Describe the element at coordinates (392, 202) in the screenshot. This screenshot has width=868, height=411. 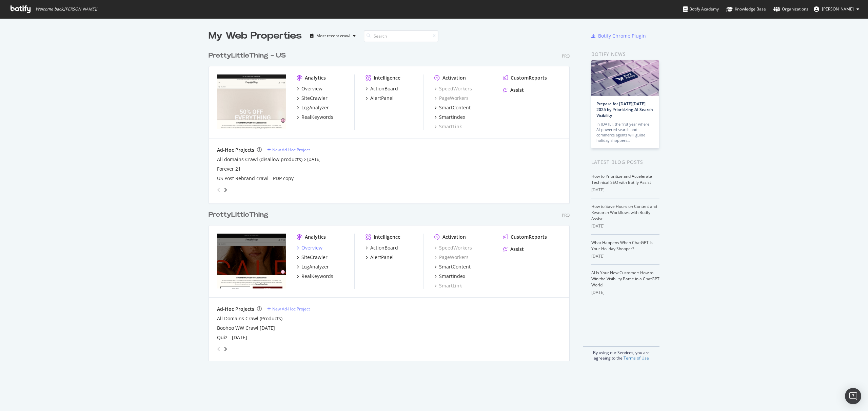
I see `div: grid` at that location.